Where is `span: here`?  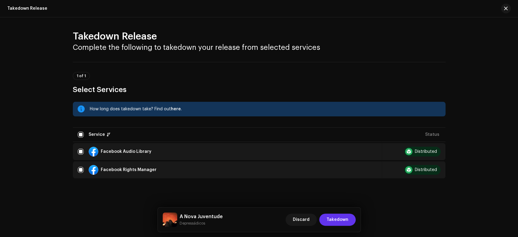 span: here is located at coordinates (176, 109).